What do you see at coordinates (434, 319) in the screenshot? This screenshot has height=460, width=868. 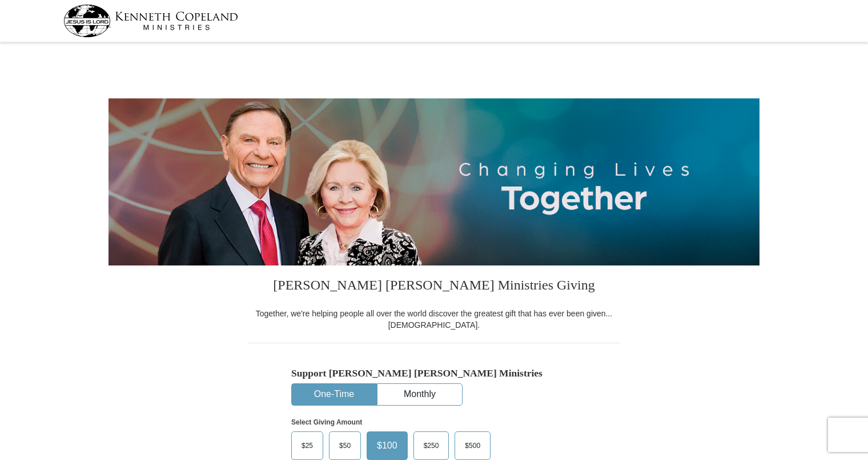 I see `div: Together, we're helping people all over the world discover the greatest gift that has ever been g...` at bounding box center [434, 319].